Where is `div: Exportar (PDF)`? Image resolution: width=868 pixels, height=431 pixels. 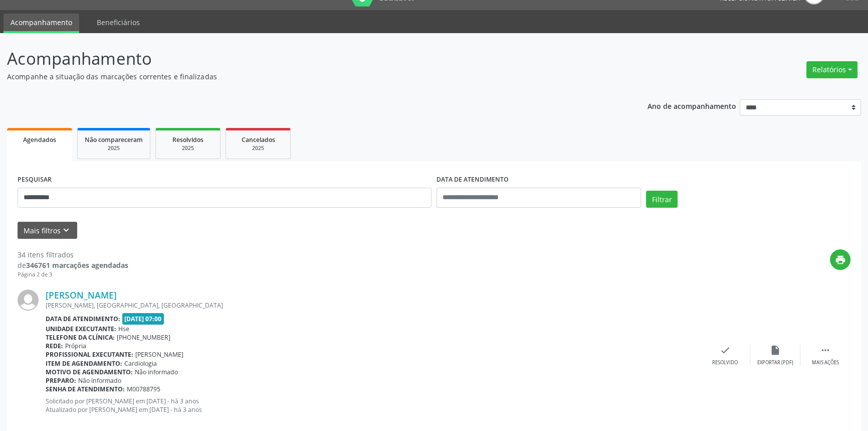
div: Exportar (PDF) is located at coordinates (775, 362).